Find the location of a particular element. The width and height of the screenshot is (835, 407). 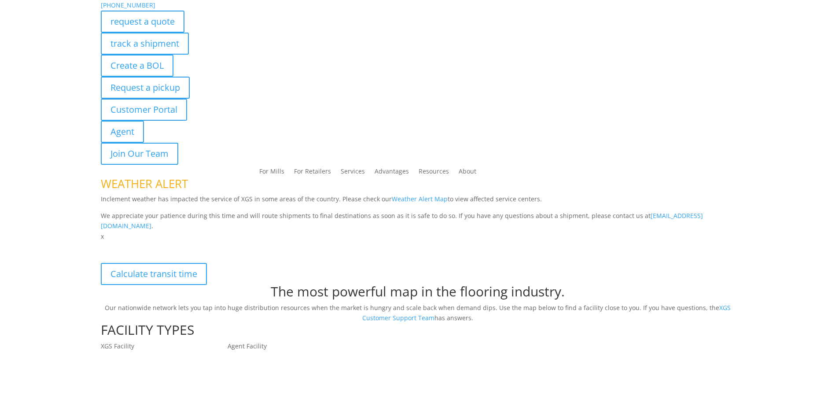

p: Agent Facility is located at coordinates (291, 346).